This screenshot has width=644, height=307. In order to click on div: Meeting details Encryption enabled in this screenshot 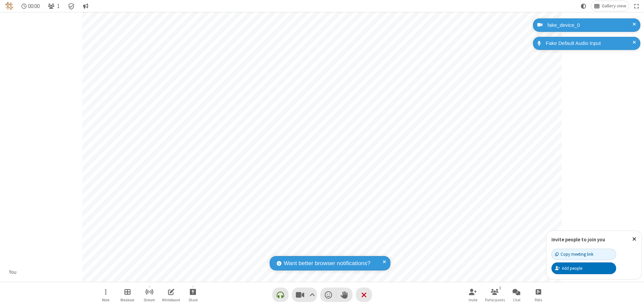, I will do `click(71, 6)`.